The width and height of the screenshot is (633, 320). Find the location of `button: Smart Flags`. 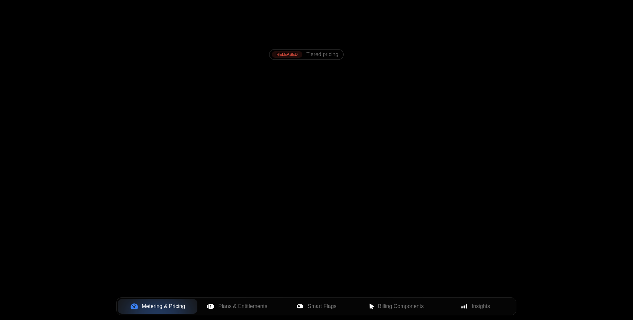

button: Smart Flags is located at coordinates (316, 306).